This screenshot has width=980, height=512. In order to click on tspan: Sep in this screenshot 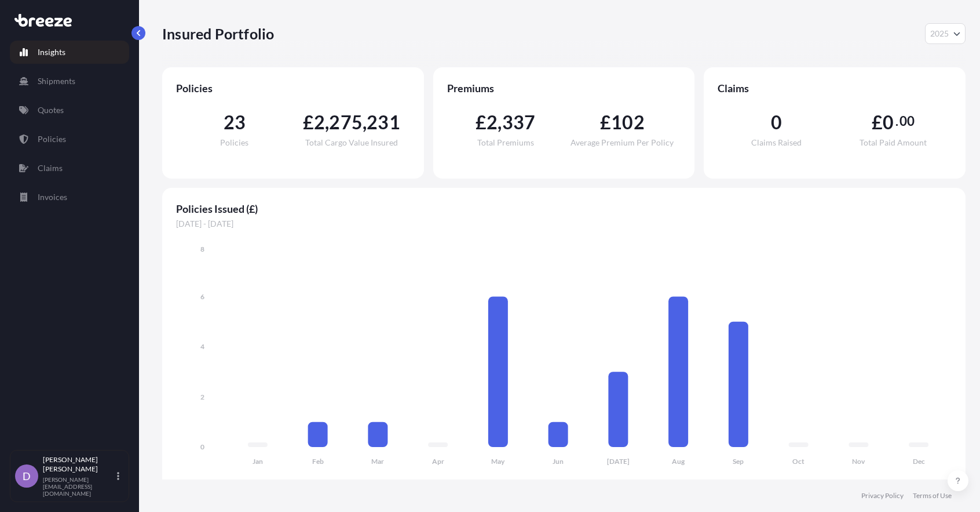, I will do `click(738, 461)`.